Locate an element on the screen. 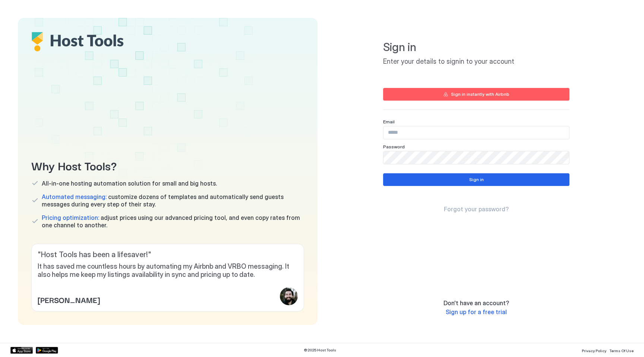  div: Sign in instantly with Airbnb is located at coordinates (480, 95).